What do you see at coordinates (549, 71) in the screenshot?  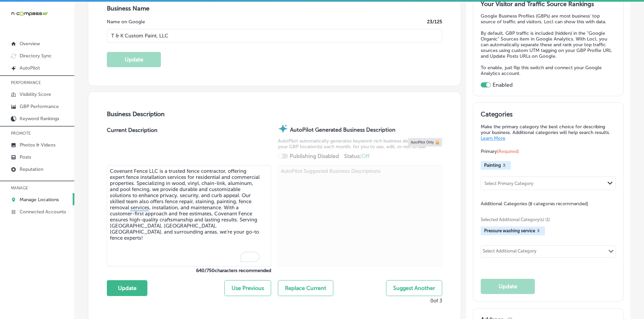 I see `p: To enable, just flip this switch and connect your Google Analytics account.` at bounding box center [549, 71].